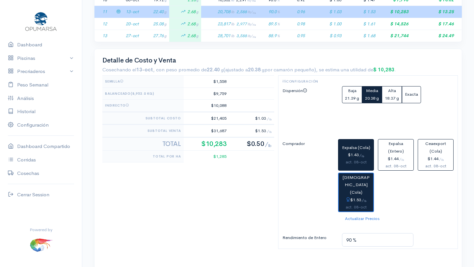  What do you see at coordinates (246, 12) in the screenshot?
I see `span: 2,588` at bounding box center [246, 12].